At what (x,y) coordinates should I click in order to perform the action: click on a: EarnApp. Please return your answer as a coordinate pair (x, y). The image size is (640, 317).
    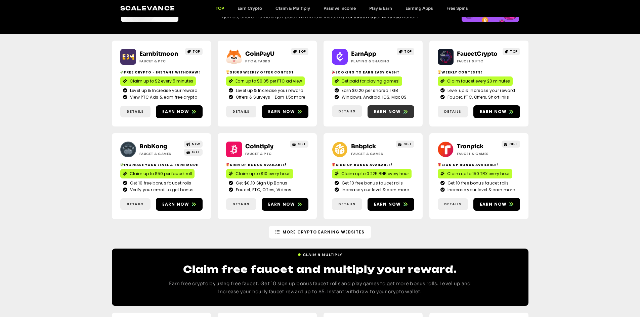
    Looking at the image, I should click on (364, 54).